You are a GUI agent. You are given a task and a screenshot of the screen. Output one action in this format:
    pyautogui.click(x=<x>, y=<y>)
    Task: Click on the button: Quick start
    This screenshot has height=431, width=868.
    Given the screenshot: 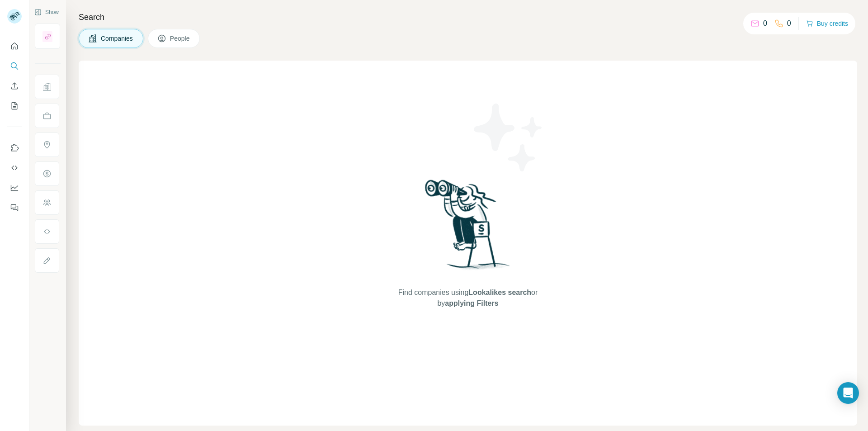 What is the action you would take?
    pyautogui.click(x=15, y=46)
    